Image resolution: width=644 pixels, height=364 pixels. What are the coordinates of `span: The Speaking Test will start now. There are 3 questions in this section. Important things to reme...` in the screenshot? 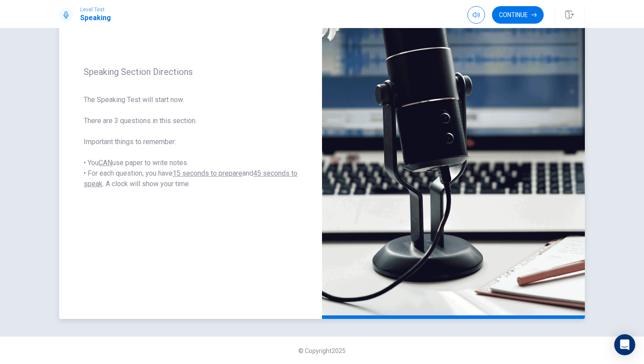 It's located at (191, 142).